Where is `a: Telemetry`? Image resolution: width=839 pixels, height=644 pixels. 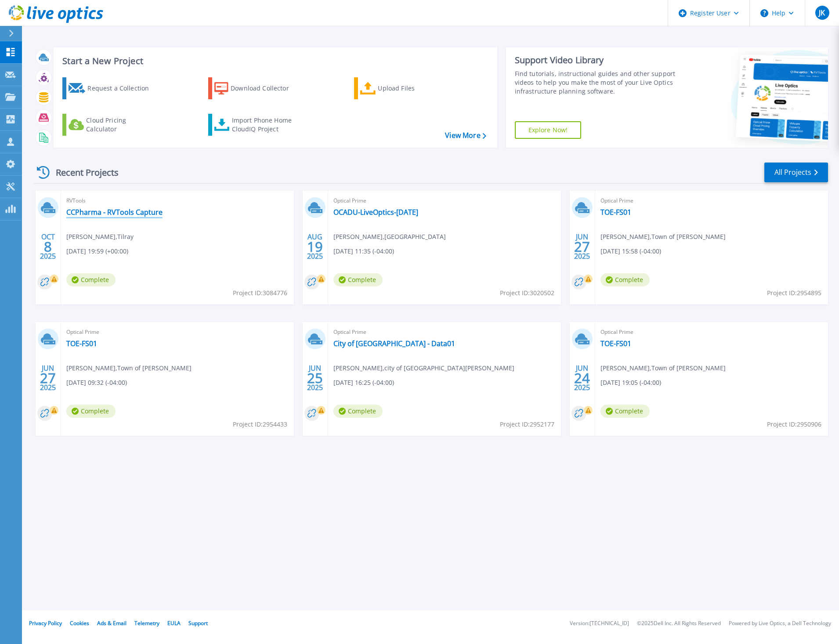 a: Telemetry is located at coordinates (147, 623).